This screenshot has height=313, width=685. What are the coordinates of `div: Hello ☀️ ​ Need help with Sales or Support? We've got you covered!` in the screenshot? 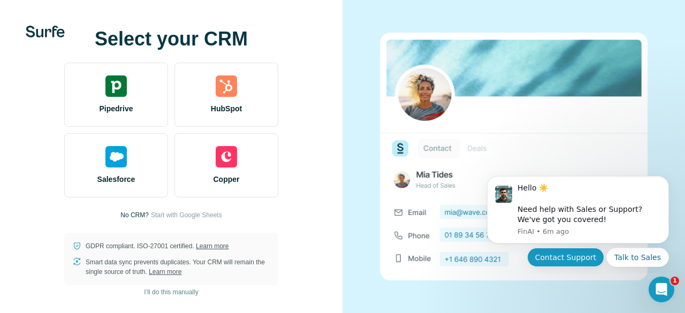 It's located at (118, 36).